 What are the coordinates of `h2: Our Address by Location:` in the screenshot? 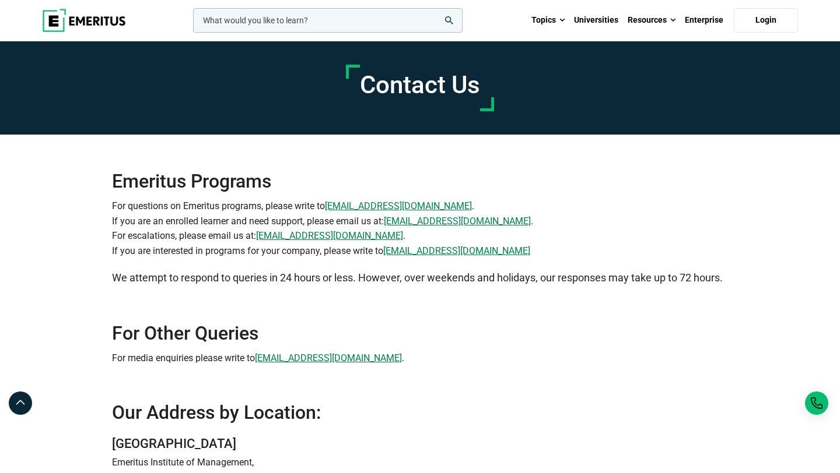 It's located at (420, 413).